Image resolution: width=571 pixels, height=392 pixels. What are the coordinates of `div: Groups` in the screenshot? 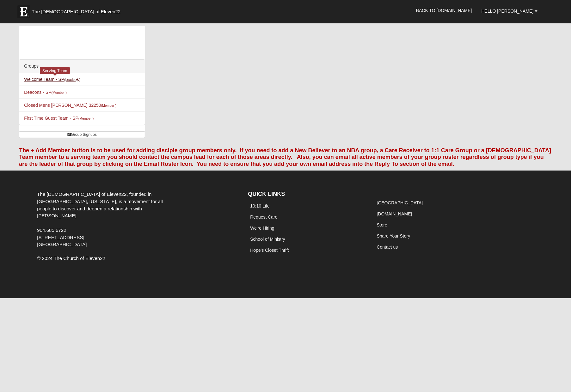 It's located at (82, 66).